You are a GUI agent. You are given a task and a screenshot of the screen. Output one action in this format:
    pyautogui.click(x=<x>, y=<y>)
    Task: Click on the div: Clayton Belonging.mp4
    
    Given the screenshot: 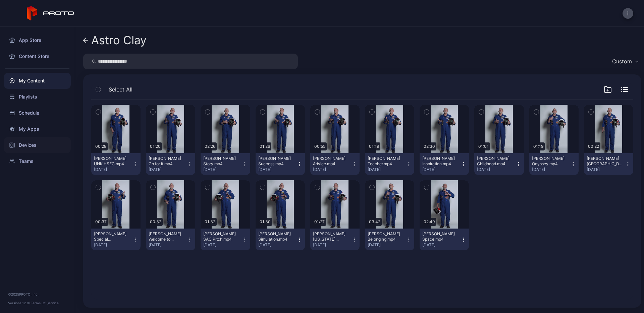 What is the action you would take?
    pyautogui.click(x=386, y=237)
    